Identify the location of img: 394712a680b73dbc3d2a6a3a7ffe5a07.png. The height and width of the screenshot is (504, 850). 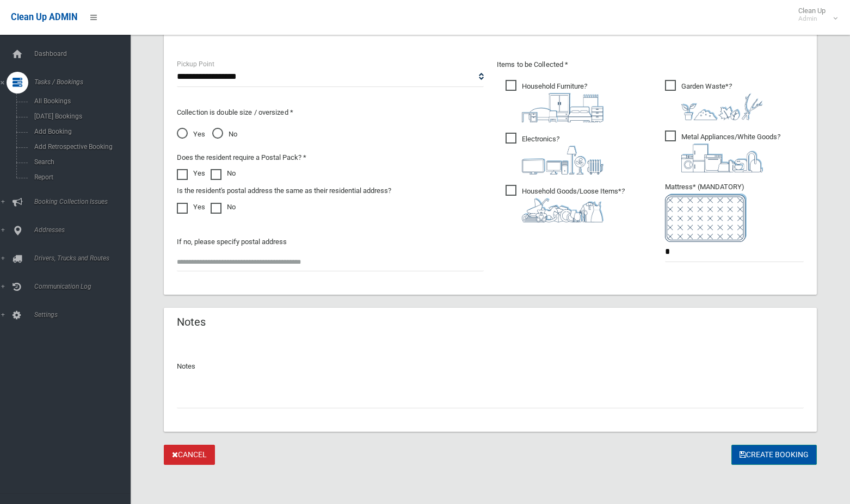
(563, 160).